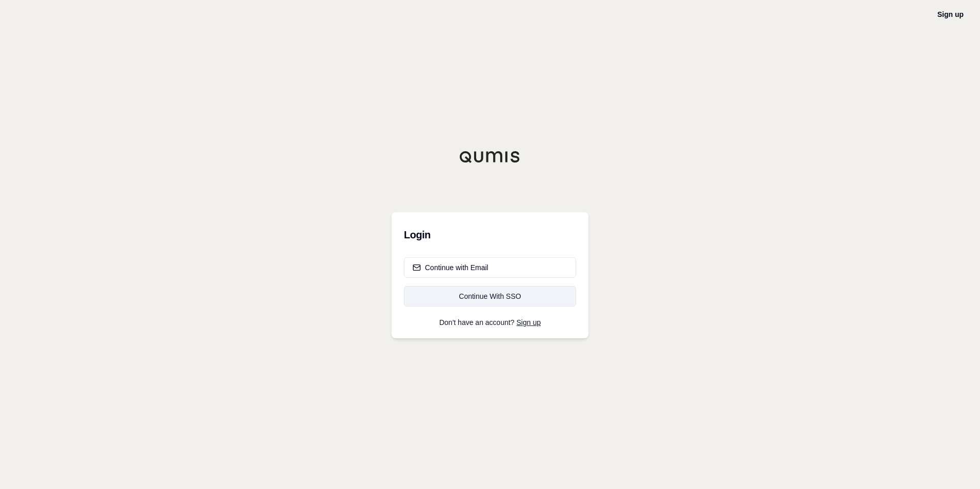 This screenshot has height=489, width=980. What do you see at coordinates (490, 268) in the screenshot?
I see `button: Continue with Email` at bounding box center [490, 268].